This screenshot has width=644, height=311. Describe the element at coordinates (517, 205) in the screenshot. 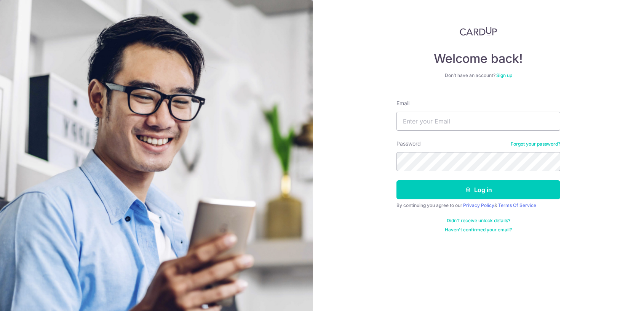

I see `a: Terms Of Service` at that location.